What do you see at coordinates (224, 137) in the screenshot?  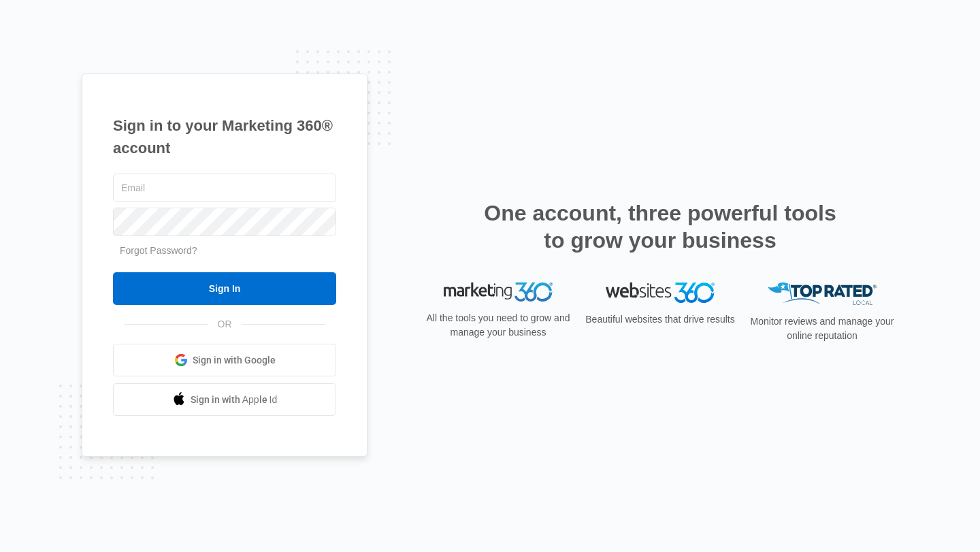 I see `h1: Sign in to your Marketing 360® account` at bounding box center [224, 137].